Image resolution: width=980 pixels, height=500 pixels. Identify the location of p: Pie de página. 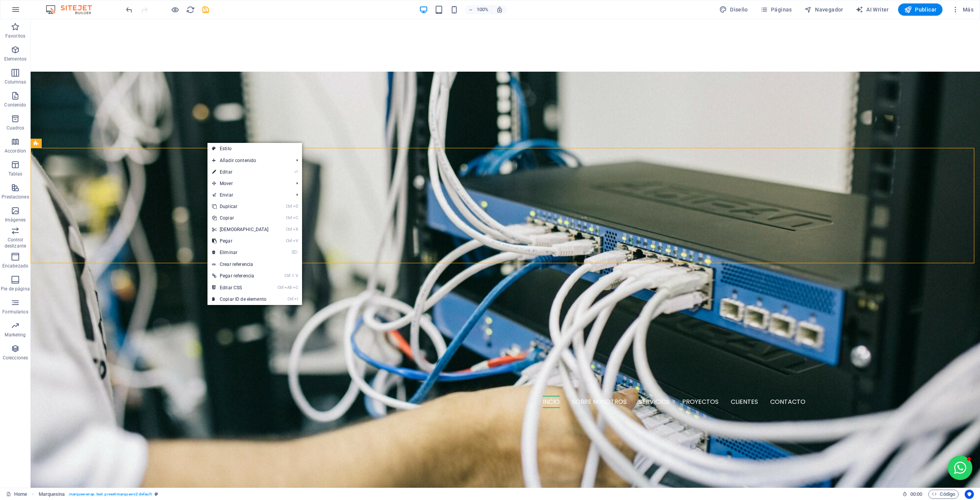
(15, 288).